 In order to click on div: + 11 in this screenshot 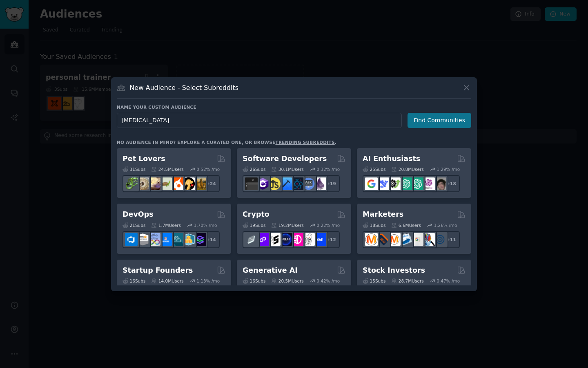, I will do `click(452, 239)`.